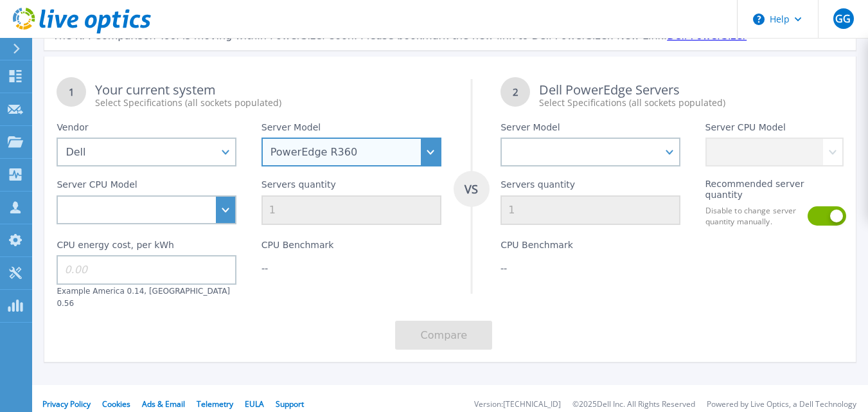 Image resolution: width=868 pixels, height=412 pixels. What do you see at coordinates (471, 189) in the screenshot?
I see `tspan: VS` at bounding box center [471, 189].